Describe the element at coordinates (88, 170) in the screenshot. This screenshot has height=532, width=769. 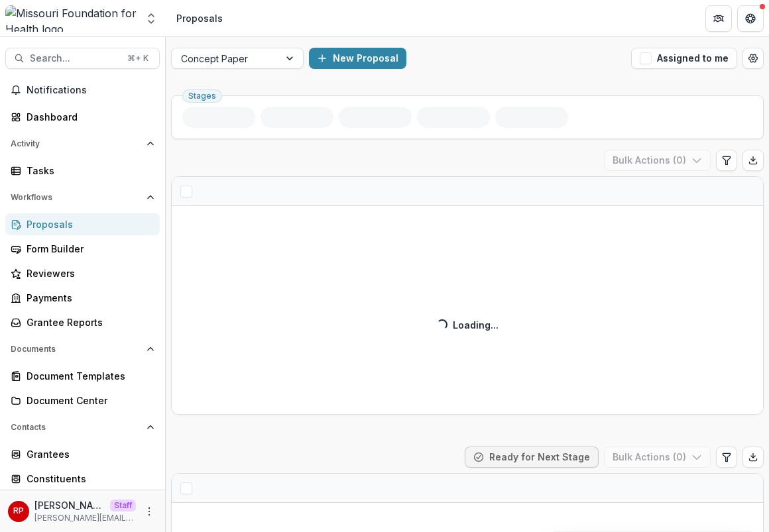
I see `div: Tasks` at that location.